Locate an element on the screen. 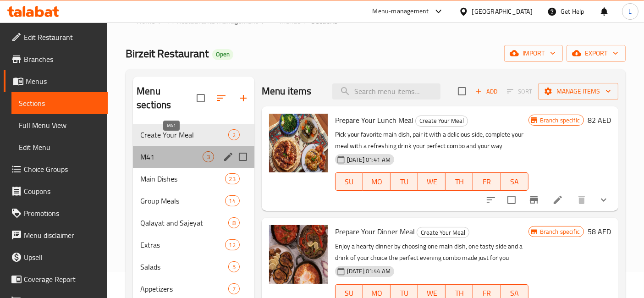 Image resolution: width=644 pixels, height=298 pixels. span: 23 is located at coordinates (232, 179).